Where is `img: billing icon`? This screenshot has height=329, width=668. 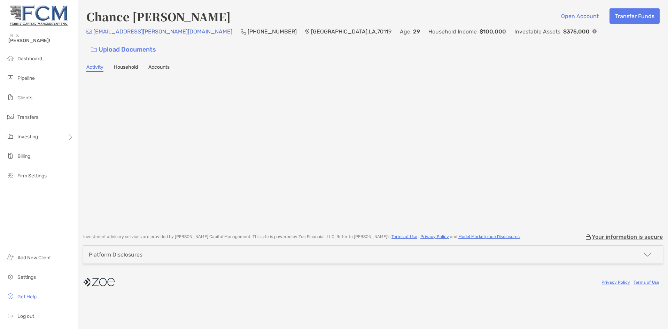 img: billing icon is located at coordinates (10, 156).